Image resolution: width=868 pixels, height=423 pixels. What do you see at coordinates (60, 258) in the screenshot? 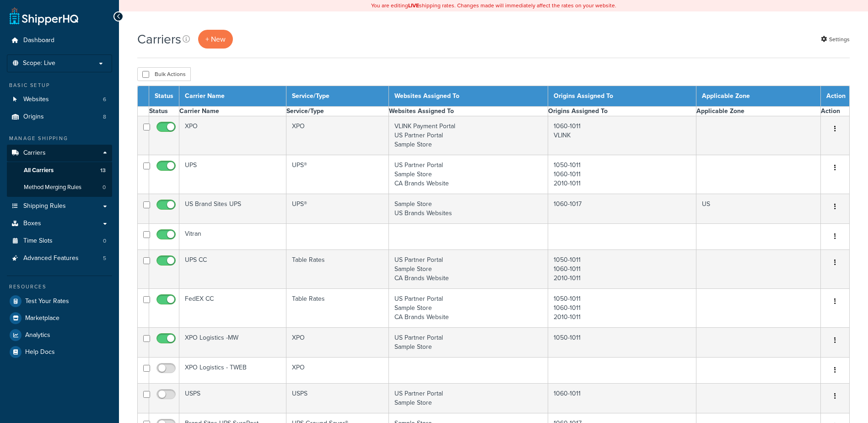
I see `li: Advanced Features` at bounding box center [60, 258].